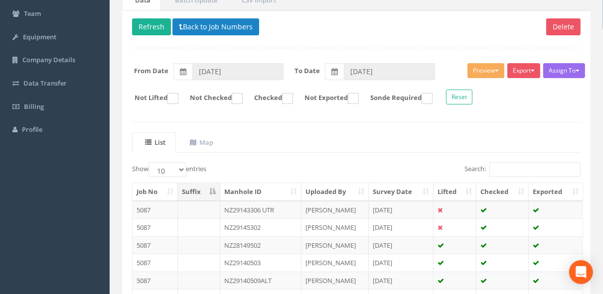  I want to click on th: Manhole ID: activate to sort column ascending, so click(261, 192).